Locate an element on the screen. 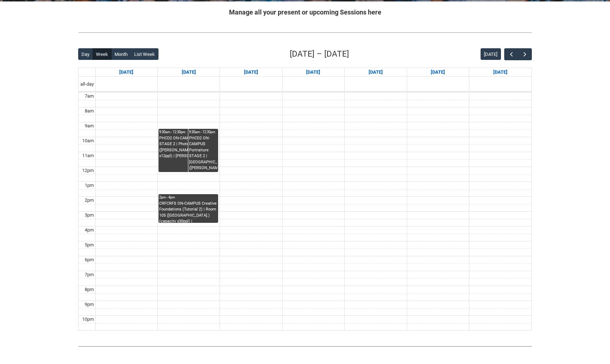  button: Previous Week is located at coordinates (511, 54).